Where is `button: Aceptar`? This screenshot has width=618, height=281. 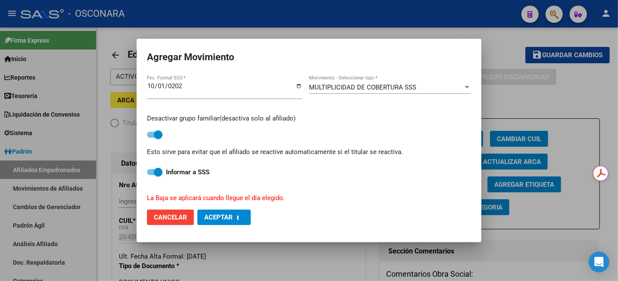
button: Aceptar is located at coordinates (224, 218).